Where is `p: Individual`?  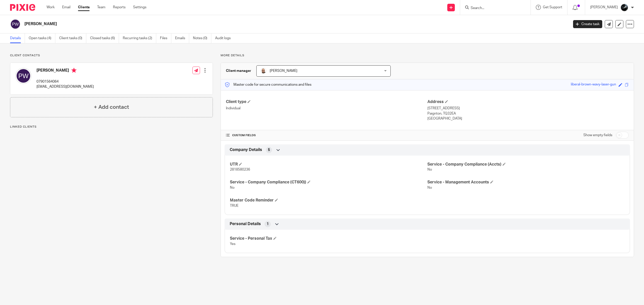 p: Individual is located at coordinates (326, 108).